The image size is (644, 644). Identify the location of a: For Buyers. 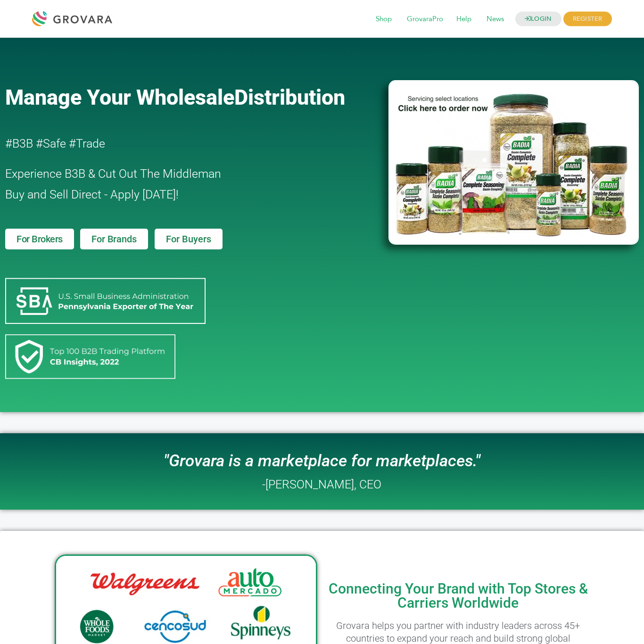
(189, 239).